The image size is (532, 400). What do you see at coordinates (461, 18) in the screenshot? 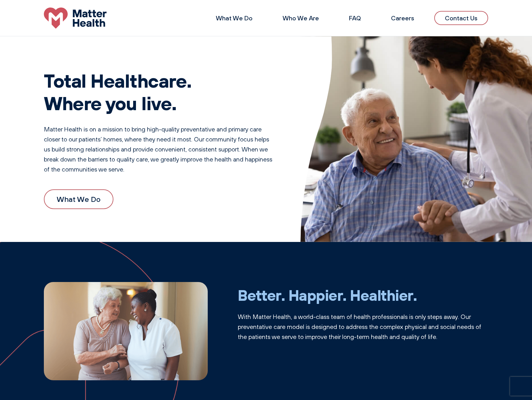
I see `a: Contact Us` at bounding box center [461, 18].